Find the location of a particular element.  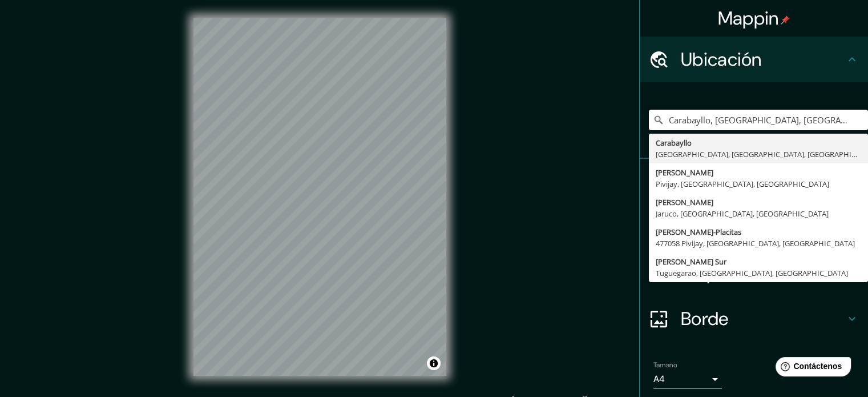

div: Patas is located at coordinates (753, 182).